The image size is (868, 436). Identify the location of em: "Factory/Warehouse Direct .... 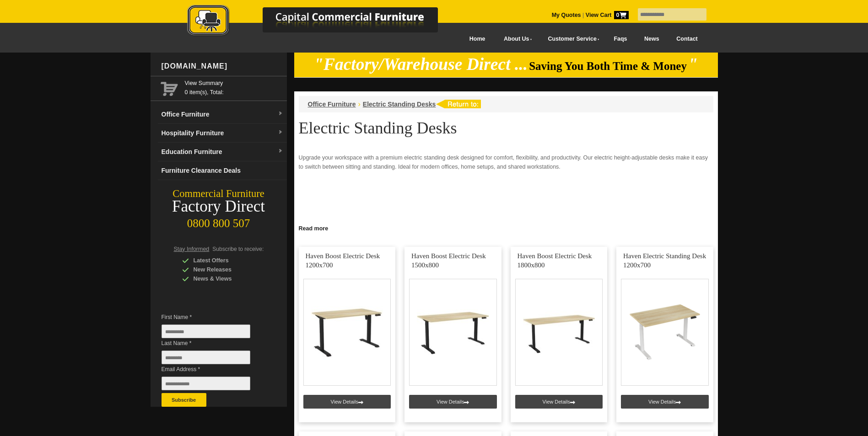
(421, 64).